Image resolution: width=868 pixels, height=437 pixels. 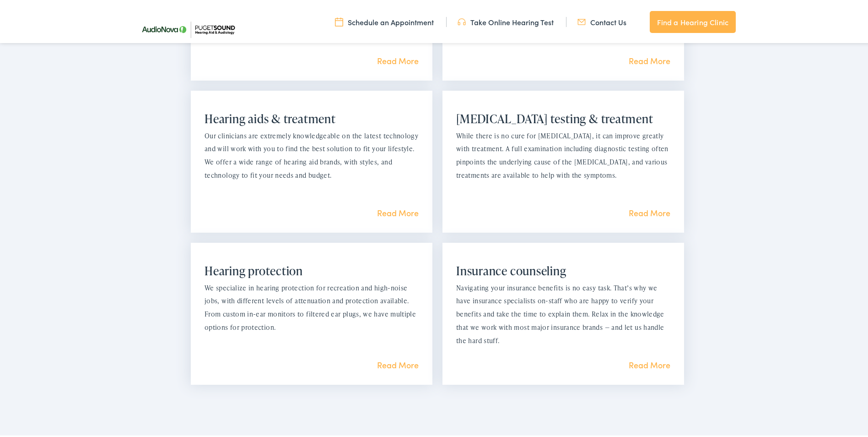 What do you see at coordinates (693, 20) in the screenshot?
I see `a: Find a Hearing Clinic` at bounding box center [693, 20].